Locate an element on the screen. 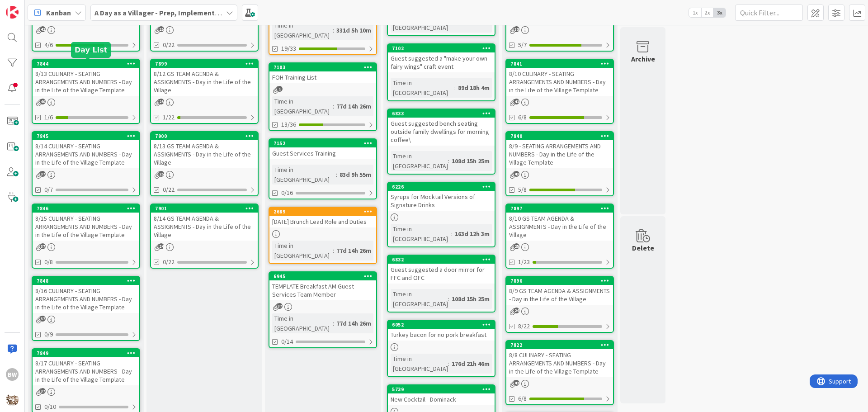  span: 0/10 is located at coordinates (50, 407).